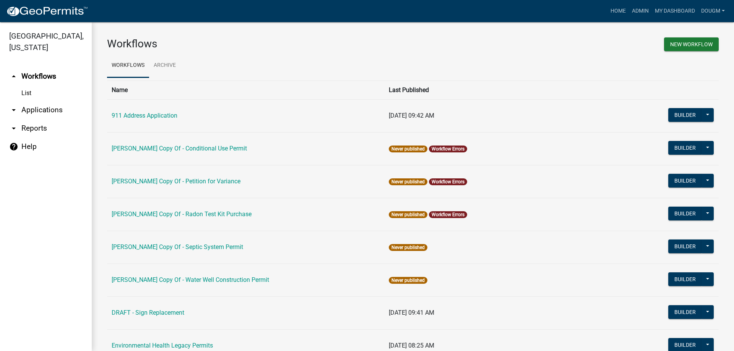 The height and width of the screenshot is (351, 734). Describe the element at coordinates (148, 313) in the screenshot. I see `a: DRAFT - Sign Replacement` at that location.